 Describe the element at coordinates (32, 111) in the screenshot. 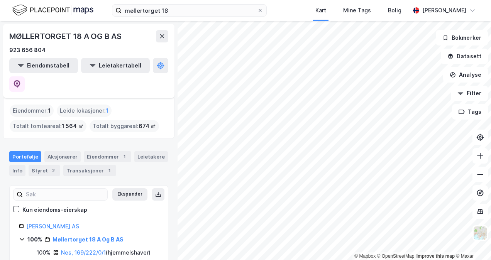

I see `div: Eiendommer :` at that location.